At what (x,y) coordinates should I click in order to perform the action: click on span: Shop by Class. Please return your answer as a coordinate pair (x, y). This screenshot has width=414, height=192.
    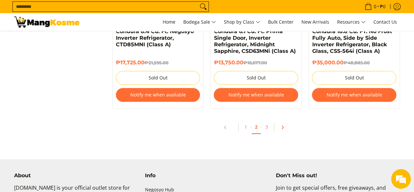
    Looking at the image, I should click on (242, 22).